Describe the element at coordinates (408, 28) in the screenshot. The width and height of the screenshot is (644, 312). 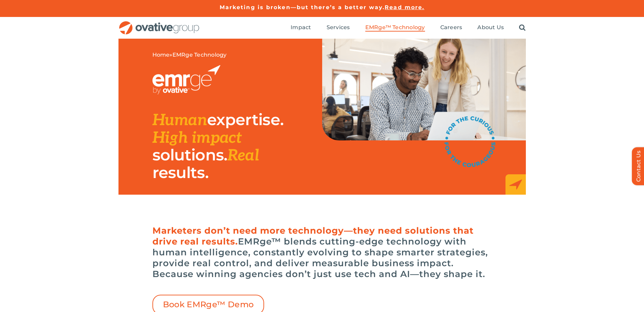
I see `nav: Menu` at that location.